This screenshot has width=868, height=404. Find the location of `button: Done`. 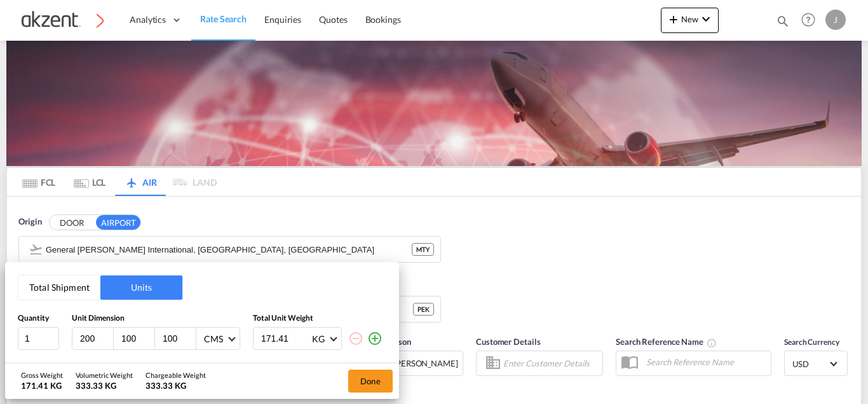

button: Done is located at coordinates (370, 381).